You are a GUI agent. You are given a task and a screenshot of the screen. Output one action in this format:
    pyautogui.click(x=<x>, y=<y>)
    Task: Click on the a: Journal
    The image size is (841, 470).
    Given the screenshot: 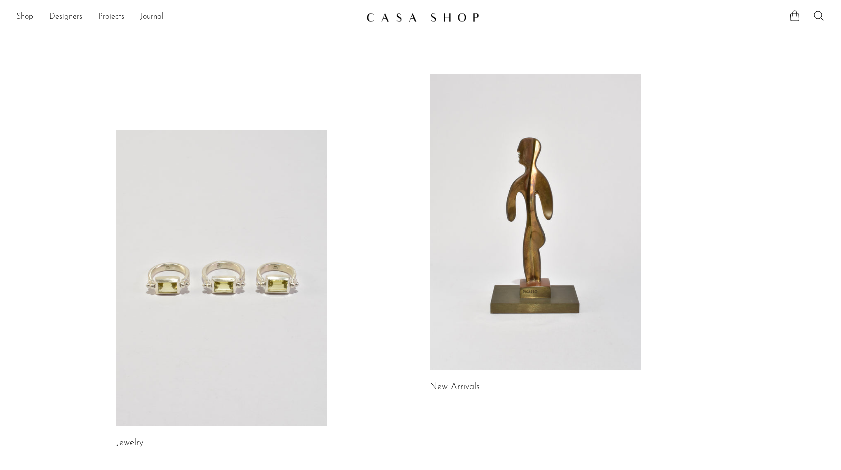 What is the action you would take?
    pyautogui.click(x=152, y=17)
    